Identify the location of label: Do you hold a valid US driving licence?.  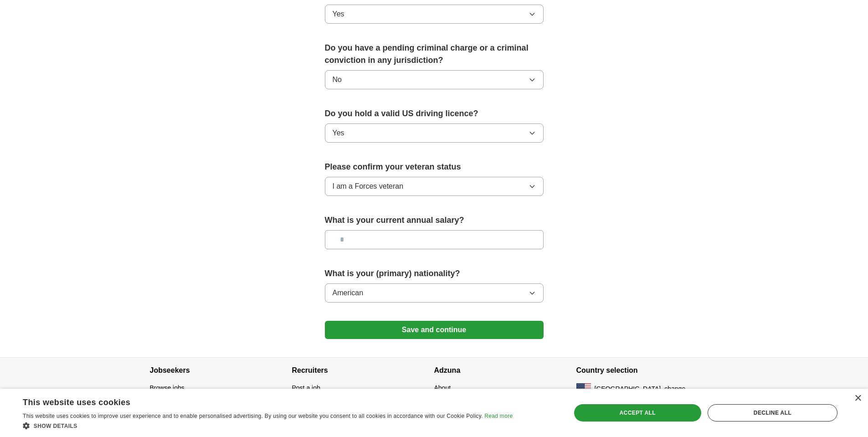
(434, 114).